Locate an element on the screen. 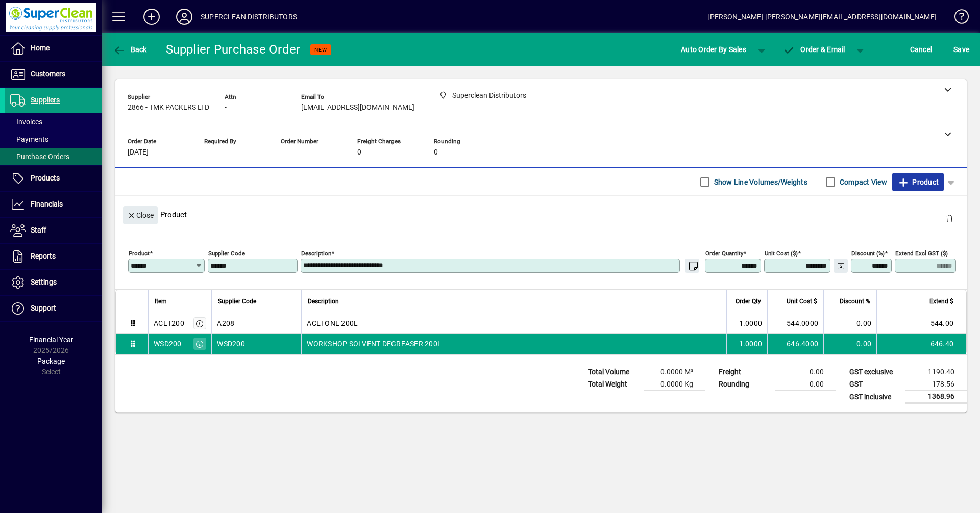  div: Supplier Purchase Order is located at coordinates (234, 50).